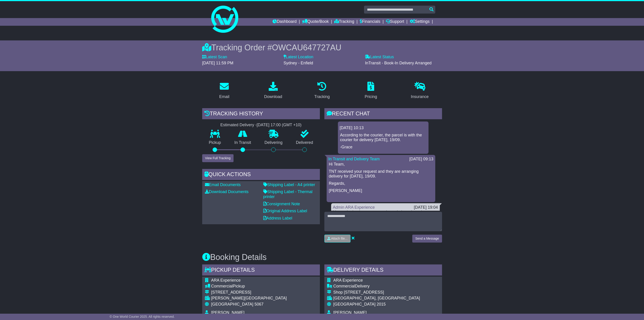  Describe the element at coordinates (215, 143) in the screenshot. I see `p: Pickup` at that location.